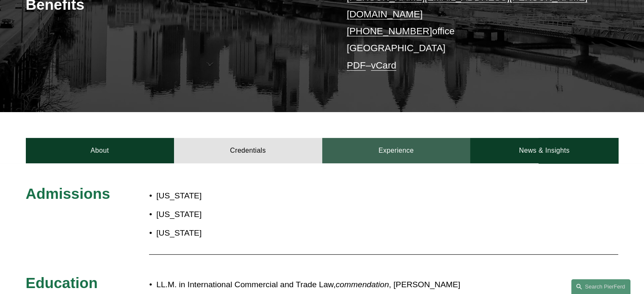 The height and width of the screenshot is (294, 644). What do you see at coordinates (396, 151) in the screenshot?
I see `a: Experience` at bounding box center [396, 151].